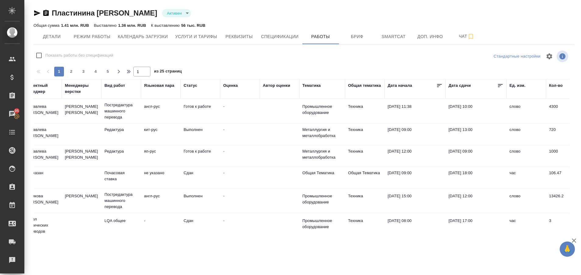  What do you see at coordinates (280, 37) in the screenshot?
I see `span: Спецификации` at bounding box center [280, 37].